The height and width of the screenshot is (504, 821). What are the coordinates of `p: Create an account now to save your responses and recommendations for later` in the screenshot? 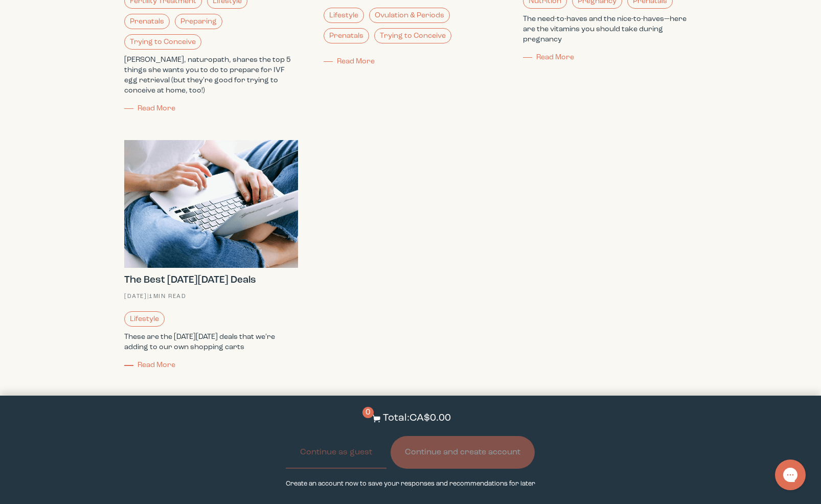 It's located at (410, 484).